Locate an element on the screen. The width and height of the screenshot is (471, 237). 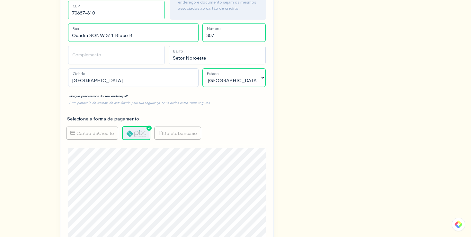
input: Complemento is located at coordinates (117, 55).